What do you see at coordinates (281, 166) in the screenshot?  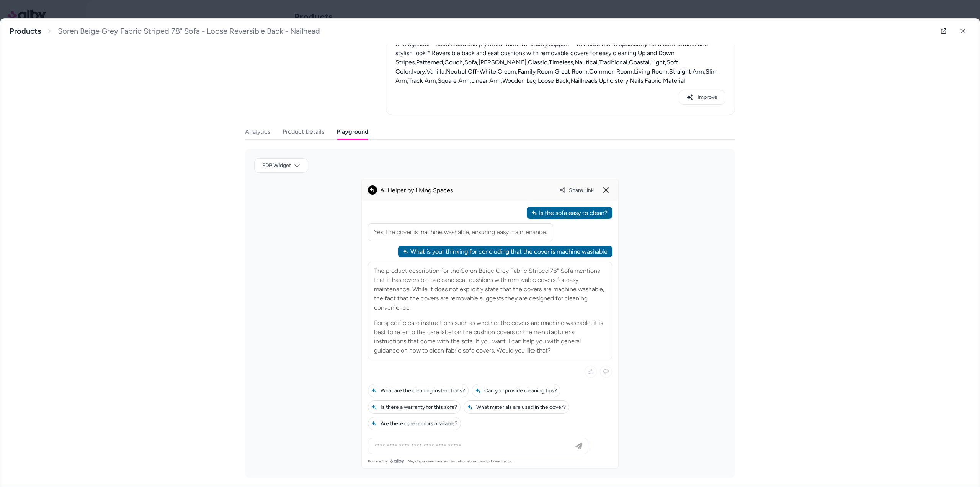 I see `button: PDP Widget` at bounding box center [281, 166].